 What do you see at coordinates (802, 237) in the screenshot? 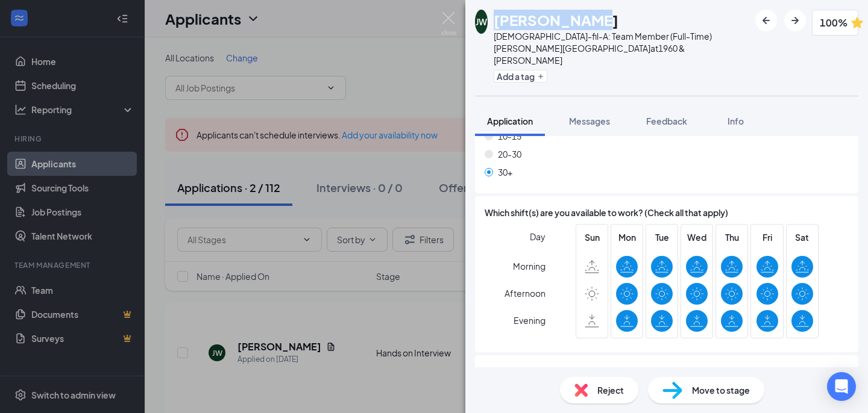
I see `span: Sat` at bounding box center [802, 237].